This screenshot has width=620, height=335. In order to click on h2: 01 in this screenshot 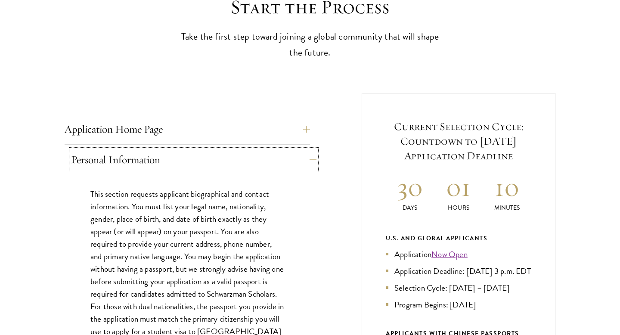, I will do `click(458, 187)`.